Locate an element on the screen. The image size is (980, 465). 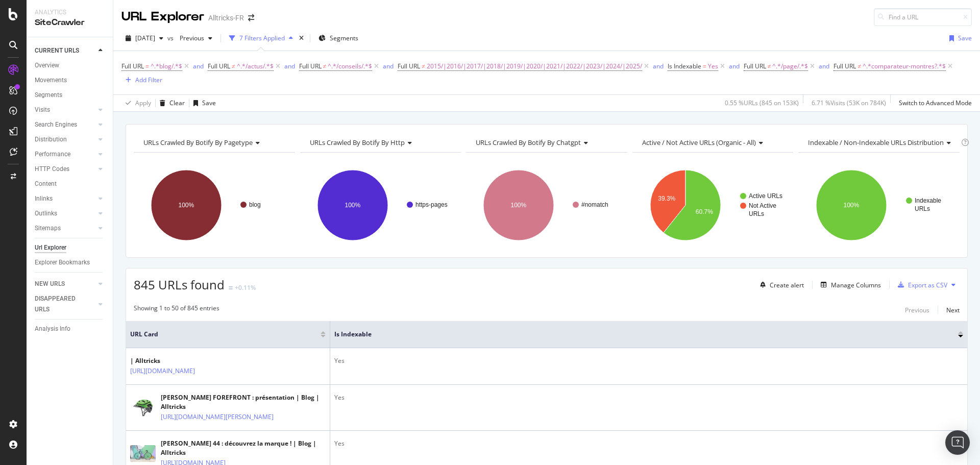
span: ^.*comparateur-montres?.*$ is located at coordinates (904, 66).